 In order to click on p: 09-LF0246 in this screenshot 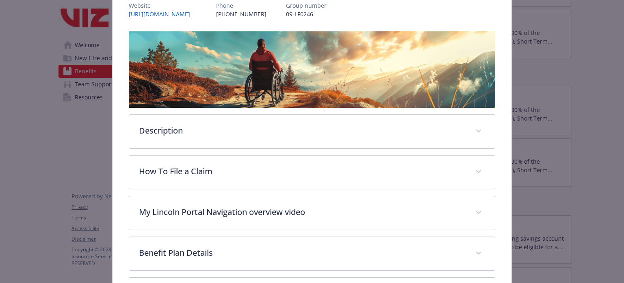, I will do `click(307, 14)`.